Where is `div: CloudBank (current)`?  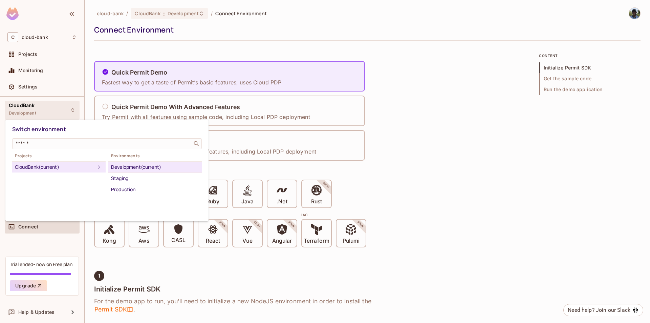
div: CloudBank (current) is located at coordinates (55, 167).